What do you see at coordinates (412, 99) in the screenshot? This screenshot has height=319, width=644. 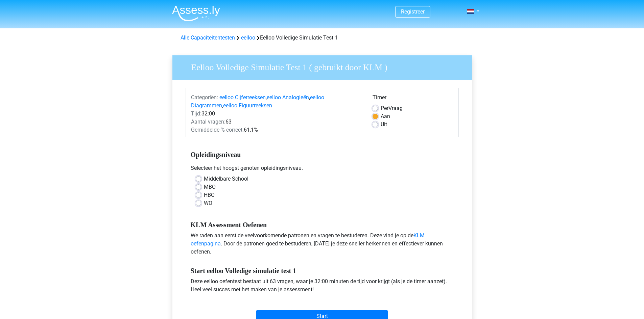 I see `div: Timer` at bounding box center [412, 99].